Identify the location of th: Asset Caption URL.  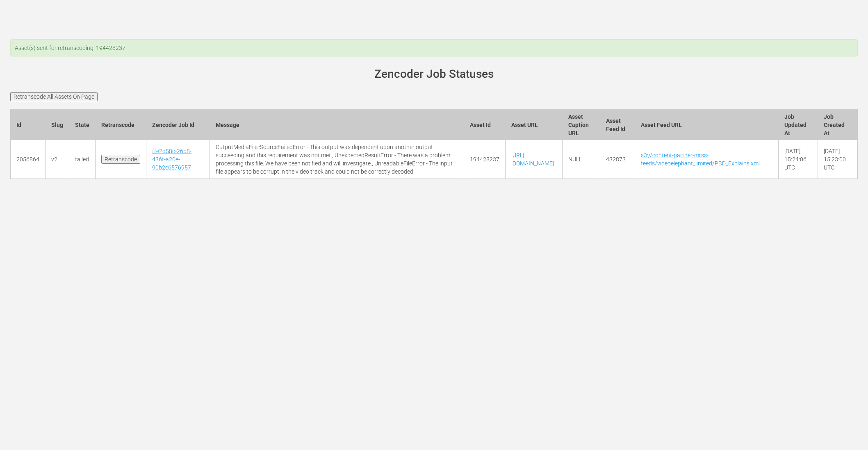
(582, 125).